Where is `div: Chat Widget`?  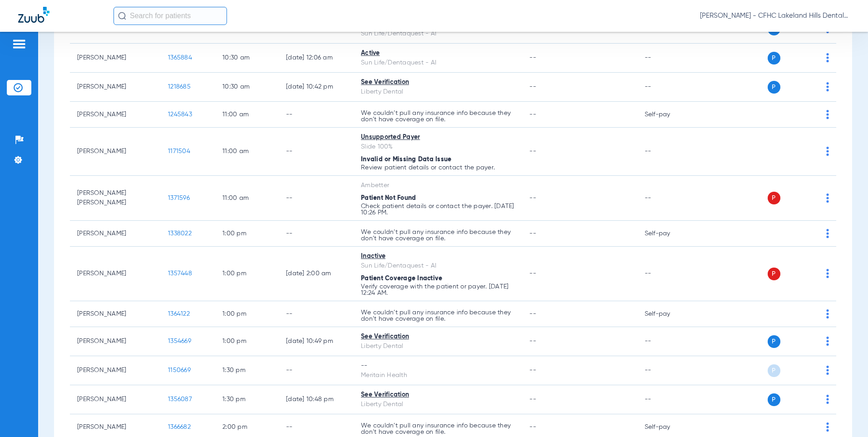 div: Chat Widget is located at coordinates (845, 415).